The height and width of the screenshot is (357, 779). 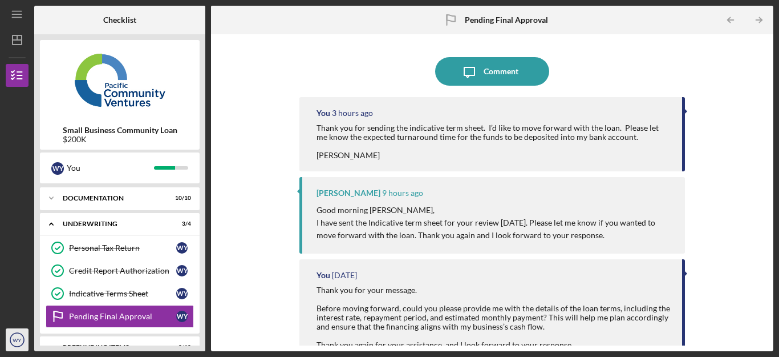 I want to click on div: 3 / 4, so click(x=181, y=224).